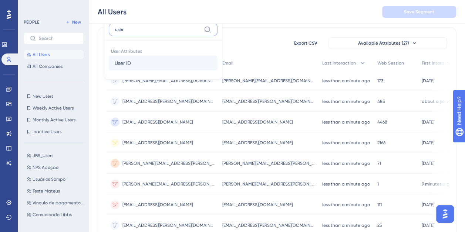  Describe the element at coordinates (11, 11) in the screenshot. I see `img: launcher-image-alternative-text` at that location.